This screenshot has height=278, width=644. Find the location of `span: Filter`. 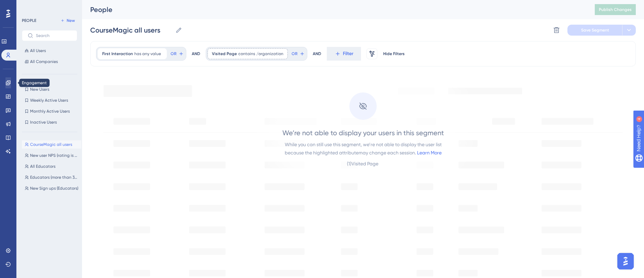

span: Filter is located at coordinates (348, 54).